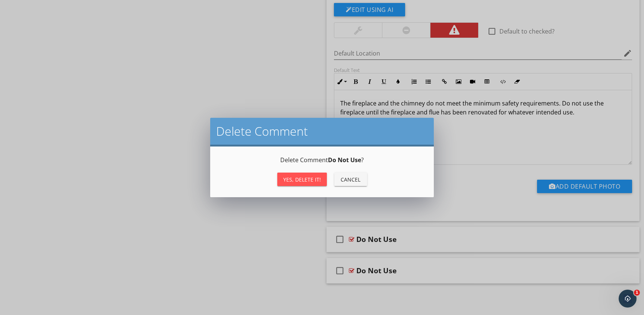  I want to click on button: Yes, Delete it!, so click(302, 179).